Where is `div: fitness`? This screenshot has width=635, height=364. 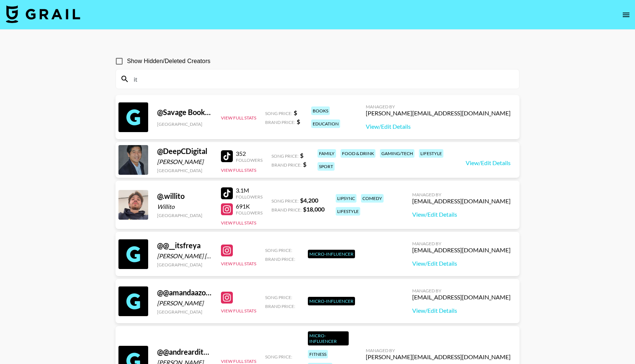
div: fitness is located at coordinates (318, 354).